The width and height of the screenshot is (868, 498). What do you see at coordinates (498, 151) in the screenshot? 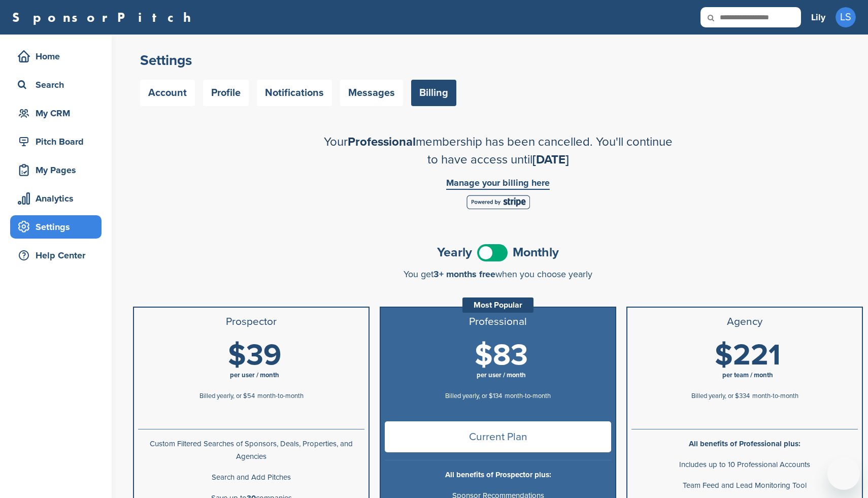
I see `h2: Your membership has been cancelled. You'll continue to have access until` at bounding box center [498, 151].